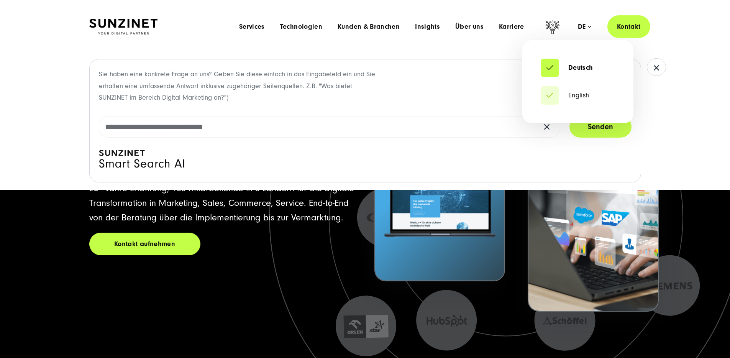 The image size is (730, 358). I want to click on a: English, so click(565, 95).